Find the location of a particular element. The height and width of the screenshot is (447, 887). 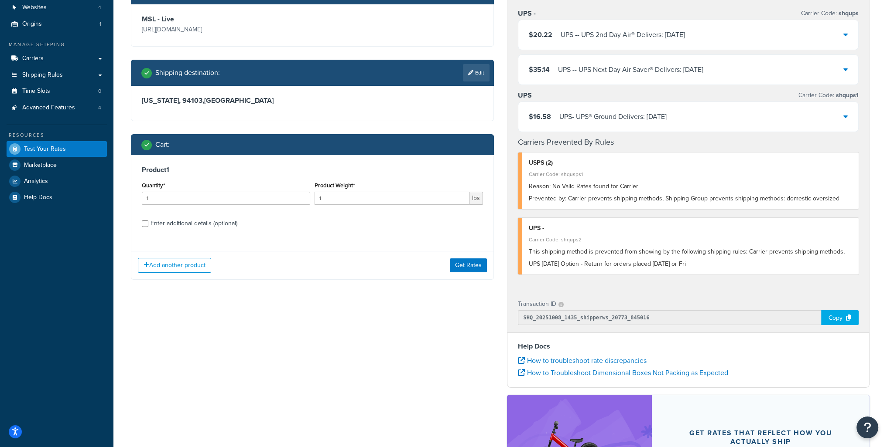

span: Origins is located at coordinates (32, 24).